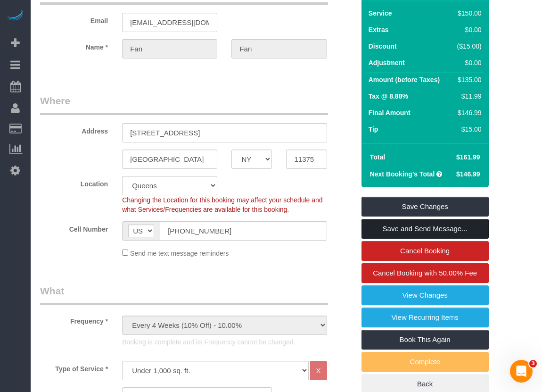  What do you see at coordinates (533, 363) in the screenshot?
I see `span: 3` at bounding box center [533, 363].